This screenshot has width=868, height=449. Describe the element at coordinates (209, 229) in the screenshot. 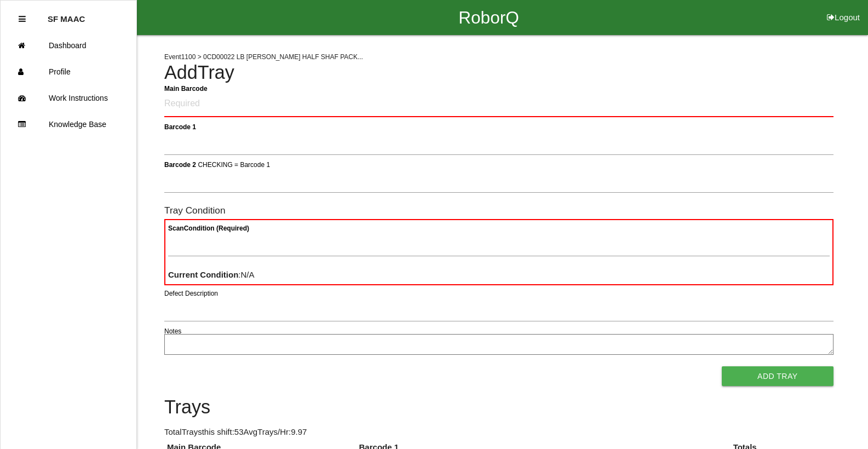

I see `b: Scan Condition (Required)` at that location.